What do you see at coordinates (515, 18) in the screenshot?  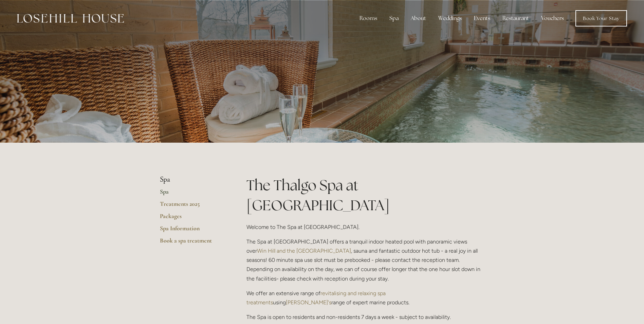 I see `div: Restaurant` at bounding box center [515, 18].